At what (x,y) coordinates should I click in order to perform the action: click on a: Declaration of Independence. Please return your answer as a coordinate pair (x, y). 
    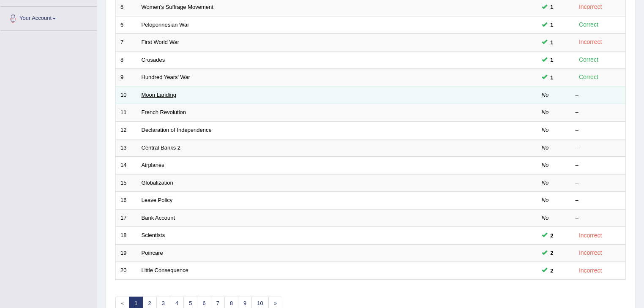
    Looking at the image, I should click on (177, 130).